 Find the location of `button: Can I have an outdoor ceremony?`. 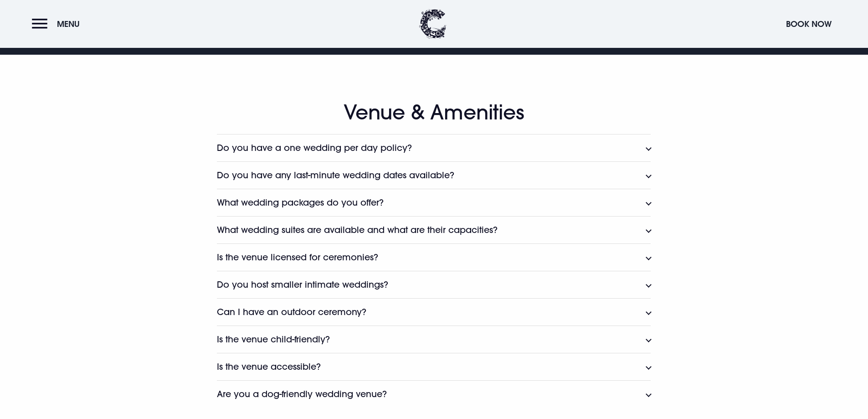

button: Can I have an outdoor ceremony? is located at coordinates (434, 312).